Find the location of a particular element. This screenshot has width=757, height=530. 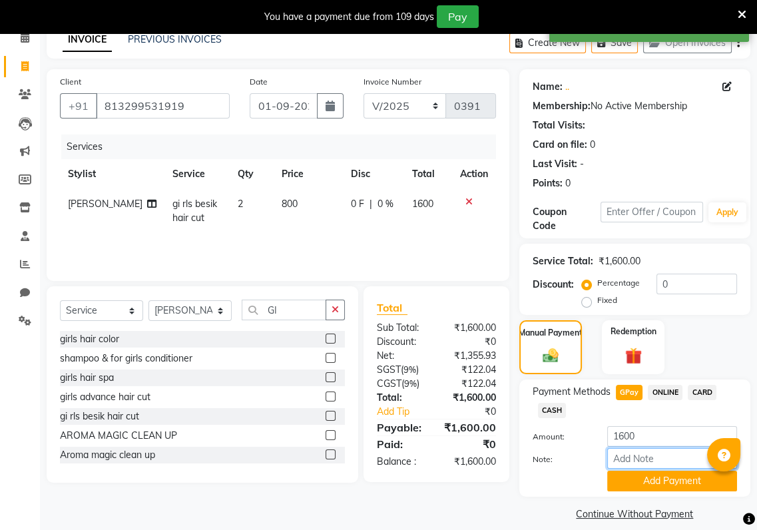

div: Service Total: is located at coordinates (562, 261).